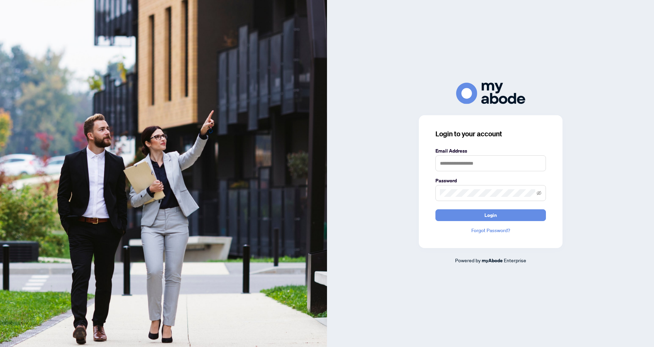 This screenshot has height=347, width=654. I want to click on span: Powered by, so click(468, 260).